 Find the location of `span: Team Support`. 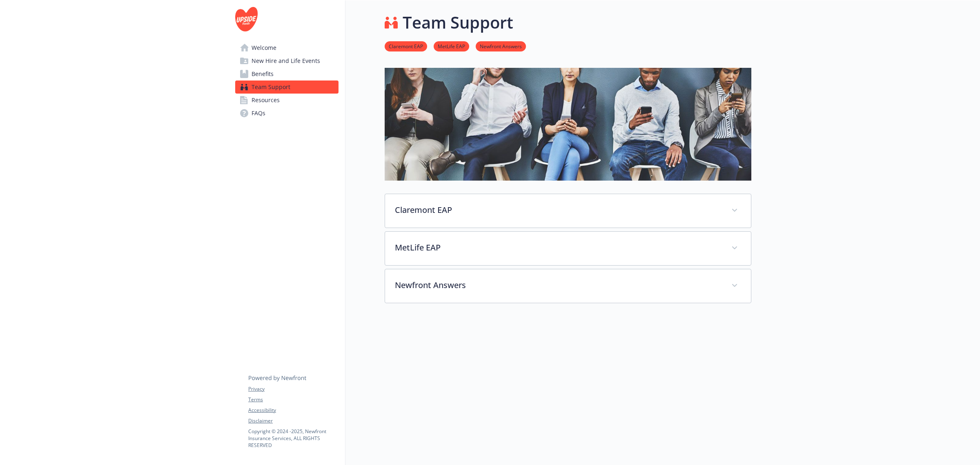

span: Team Support is located at coordinates (271, 87).